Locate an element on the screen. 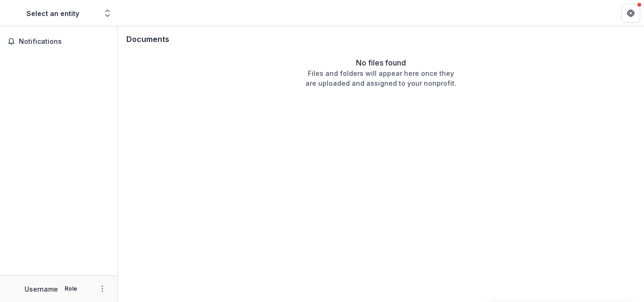  button: Notifications is located at coordinates (58, 42).